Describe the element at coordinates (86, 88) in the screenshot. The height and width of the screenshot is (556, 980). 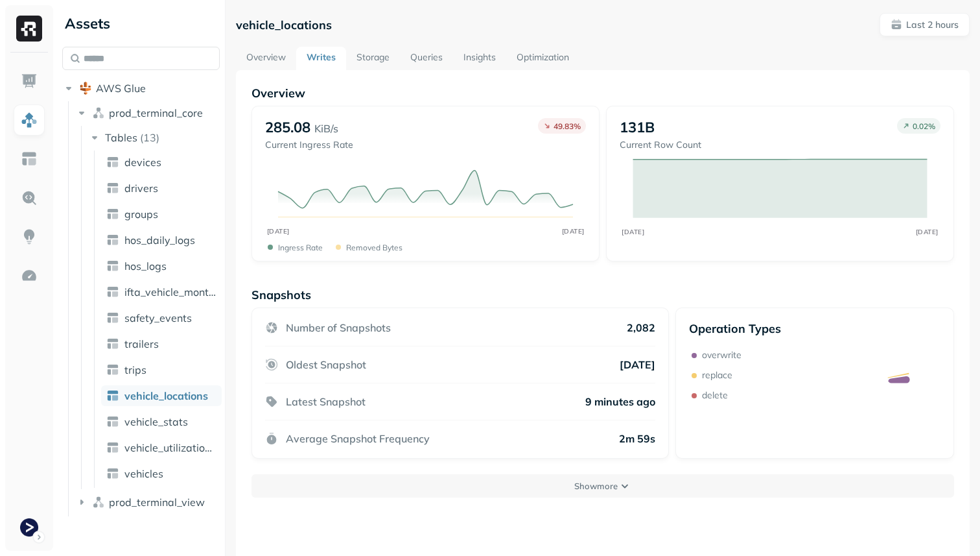
I see `img: root` at that location.